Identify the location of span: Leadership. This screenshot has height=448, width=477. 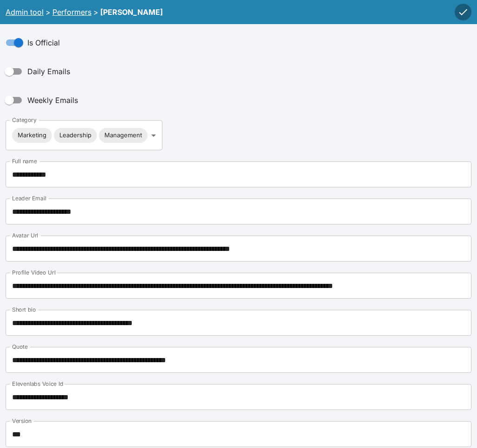
(75, 135).